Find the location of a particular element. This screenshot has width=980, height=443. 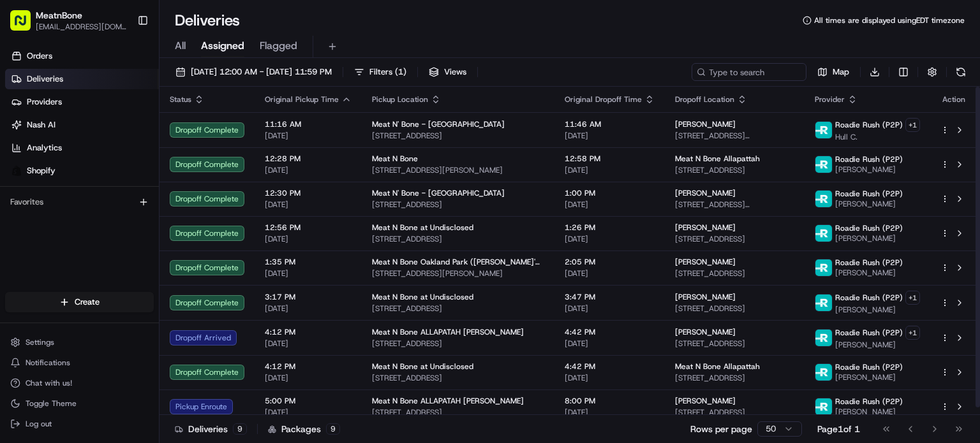

span: 12:30 PM is located at coordinates (308, 193).